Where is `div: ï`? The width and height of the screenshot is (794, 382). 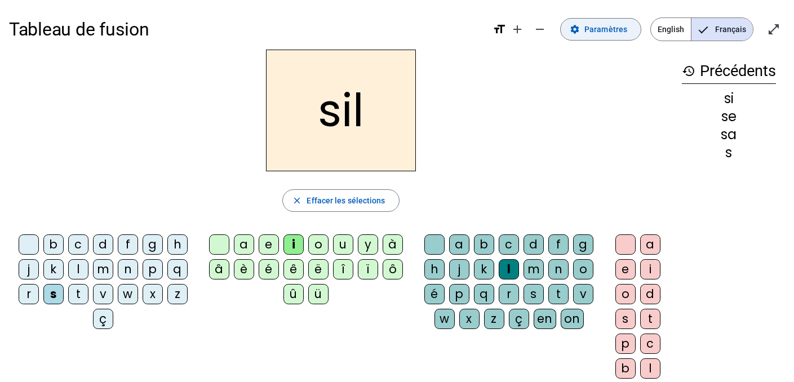
div: ï is located at coordinates (368, 269).